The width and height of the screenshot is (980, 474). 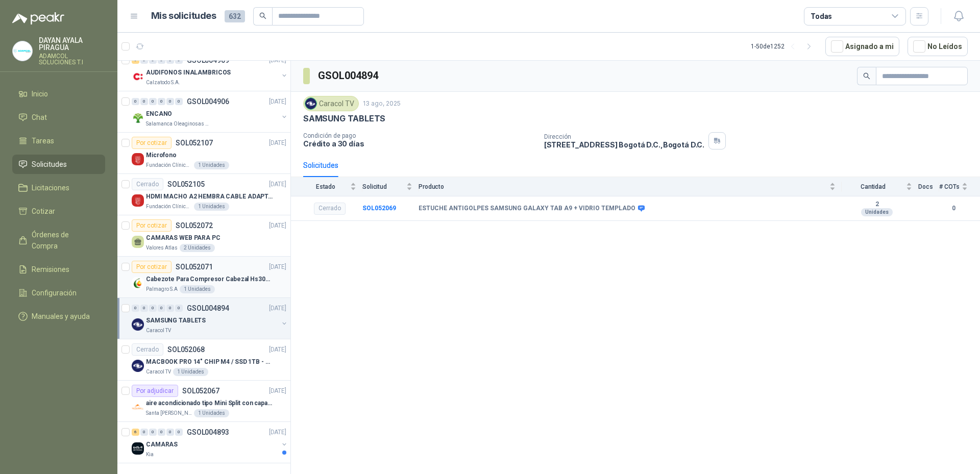 I want to click on button: No Leídos, so click(x=937, y=46).